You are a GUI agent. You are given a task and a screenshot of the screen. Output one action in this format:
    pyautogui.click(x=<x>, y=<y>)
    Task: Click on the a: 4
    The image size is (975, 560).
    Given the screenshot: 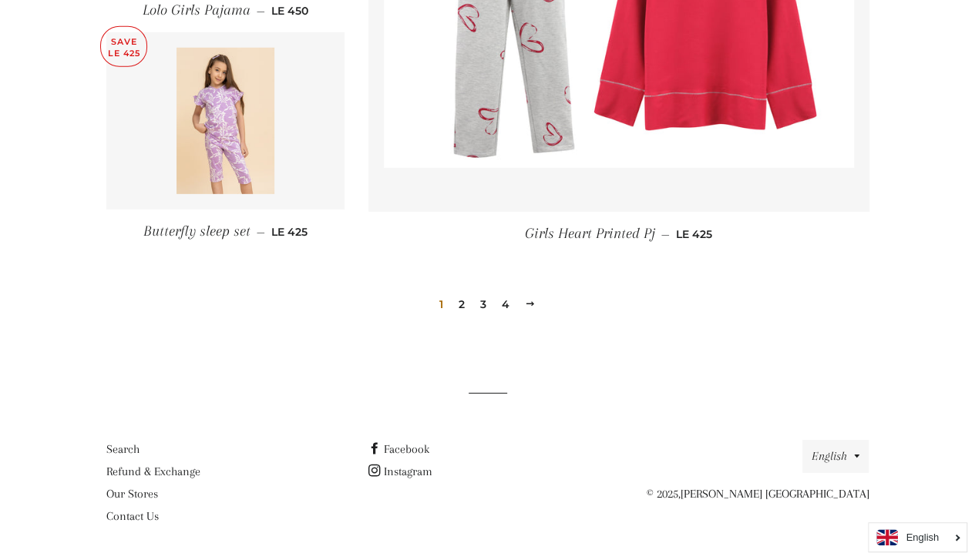 What is the action you would take?
    pyautogui.click(x=506, y=305)
    